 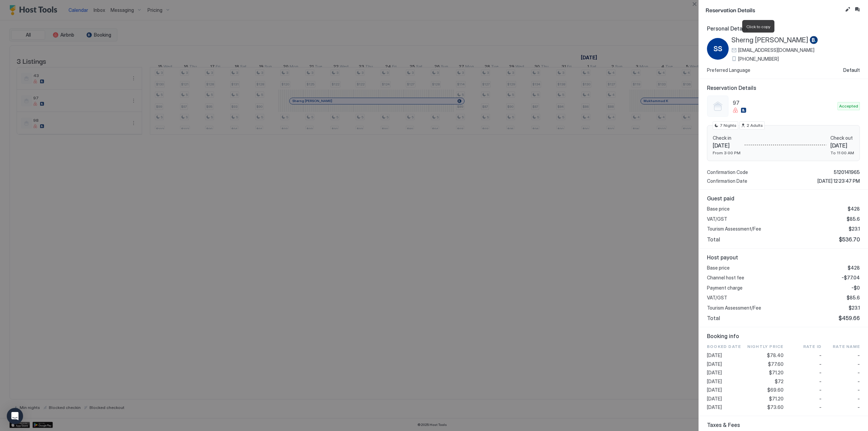 I want to click on span: Channel host fee, so click(x=726, y=277).